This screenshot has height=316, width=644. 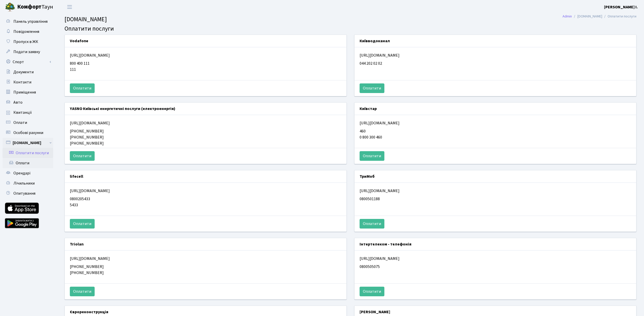 I want to click on div: Київстар, so click(x=495, y=109).